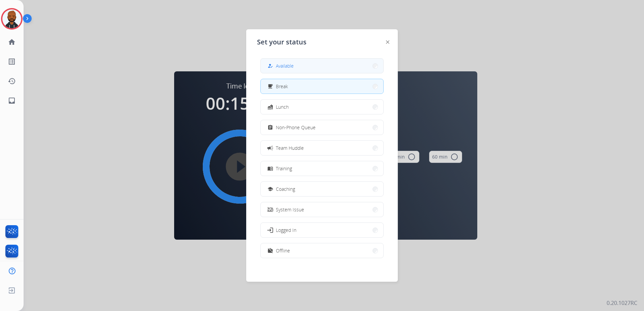  Describe the element at coordinates (271, 107) in the screenshot. I see `mat-icon: fastfood` at that location.